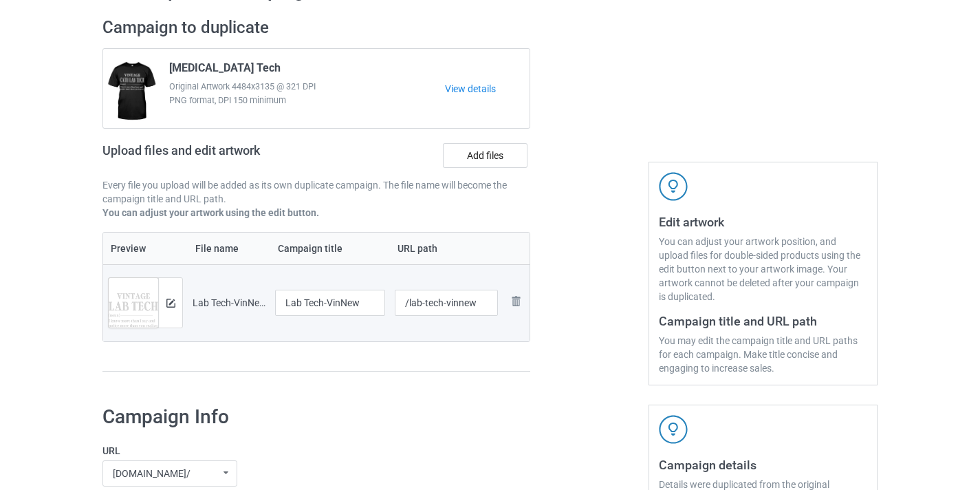  Describe the element at coordinates (307, 87) in the screenshot. I see `span: Original Artwork 4484x3135 @ 321 DPI` at that location.